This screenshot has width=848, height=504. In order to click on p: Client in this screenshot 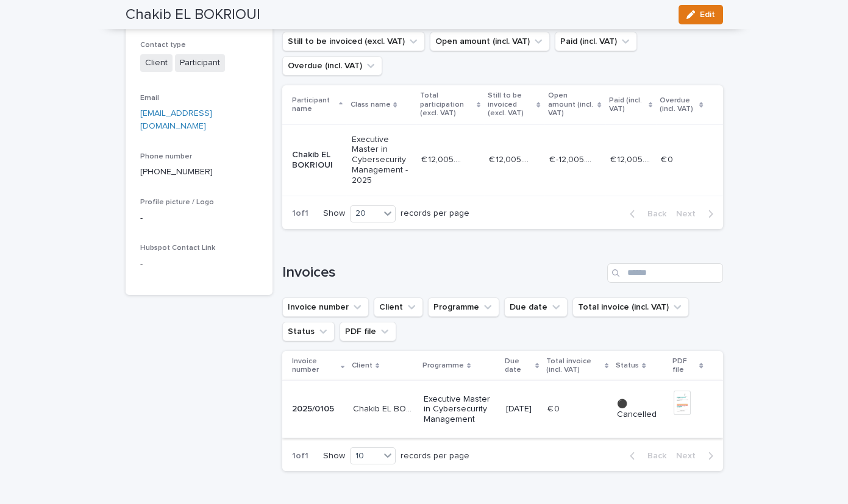, I will do `click(362, 366)`.